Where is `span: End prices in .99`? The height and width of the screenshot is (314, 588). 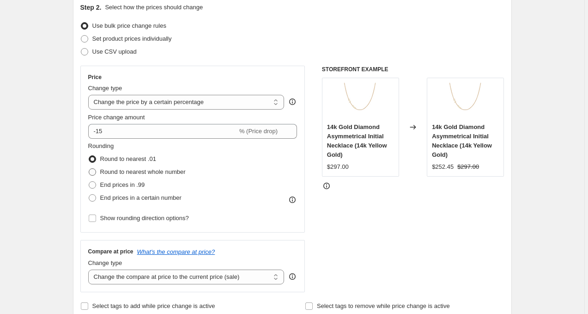
span: End prices in .99 is located at coordinates (122, 184).